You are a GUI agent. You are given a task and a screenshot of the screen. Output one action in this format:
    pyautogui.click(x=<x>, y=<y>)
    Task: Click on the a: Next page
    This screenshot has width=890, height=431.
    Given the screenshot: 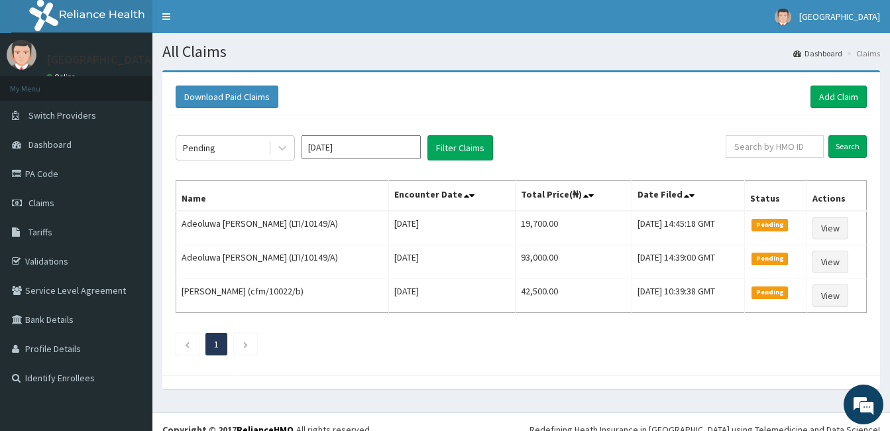 What is the action you would take?
    pyautogui.click(x=245, y=344)
    